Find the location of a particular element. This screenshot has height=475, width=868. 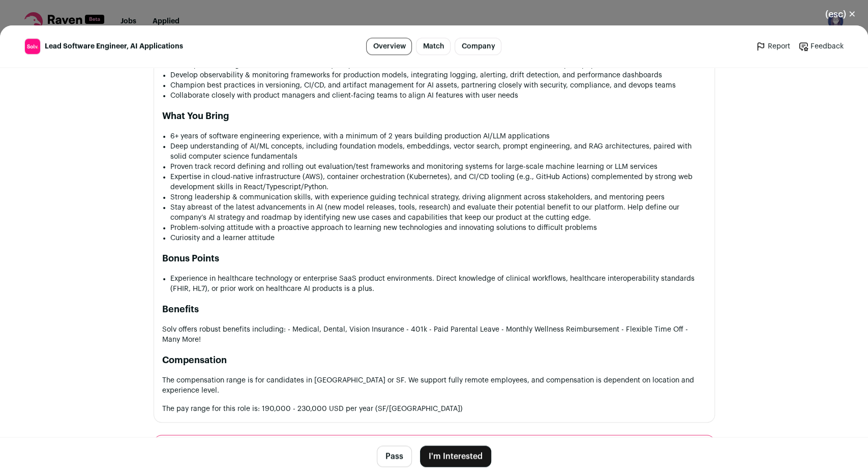

button: Close modal is located at coordinates (840, 14).